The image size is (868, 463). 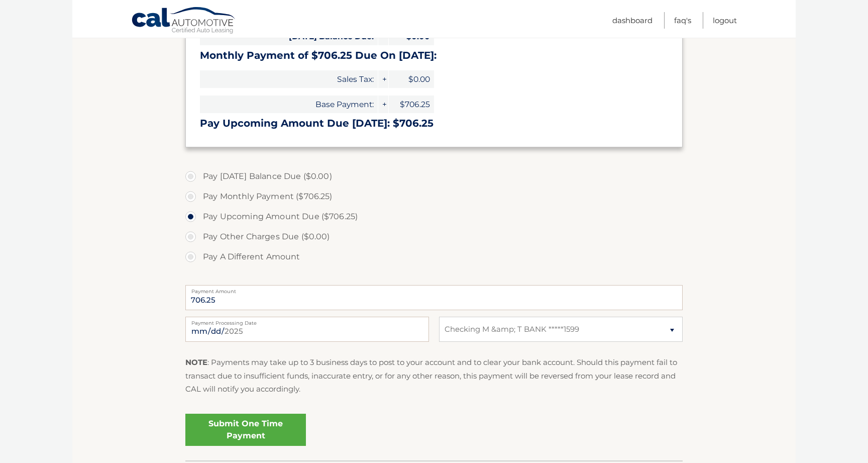 What do you see at coordinates (434, 375) in the screenshot?
I see `p: : Payments may take up to 3 business days to post to your account and to clear your bank account....` at bounding box center [434, 375].